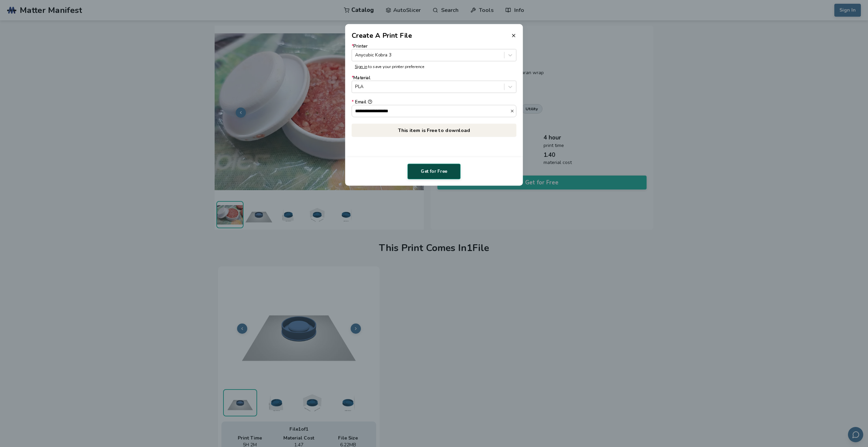 The width and height of the screenshot is (868, 447). Describe the element at coordinates (382, 35) in the screenshot. I see `h2: Create A Print File` at that location.